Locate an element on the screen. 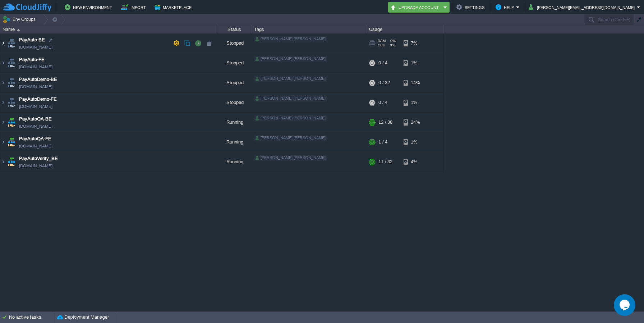 The width and height of the screenshot is (644, 323). div: Tags is located at coordinates (309, 29).